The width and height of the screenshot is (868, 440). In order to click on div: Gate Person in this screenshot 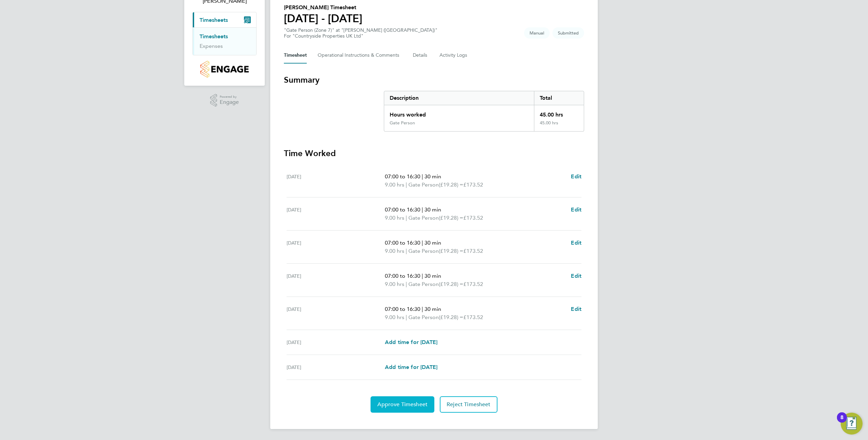, I will do `click(402, 123)`.